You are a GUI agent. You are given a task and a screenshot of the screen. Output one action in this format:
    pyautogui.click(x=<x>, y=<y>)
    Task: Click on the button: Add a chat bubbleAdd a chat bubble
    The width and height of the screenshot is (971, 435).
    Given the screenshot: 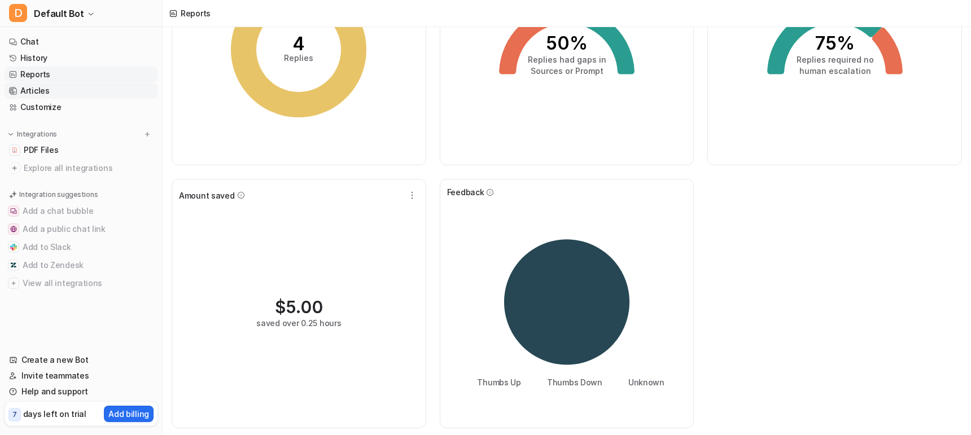 What is the action you would take?
    pyautogui.click(x=81, y=211)
    